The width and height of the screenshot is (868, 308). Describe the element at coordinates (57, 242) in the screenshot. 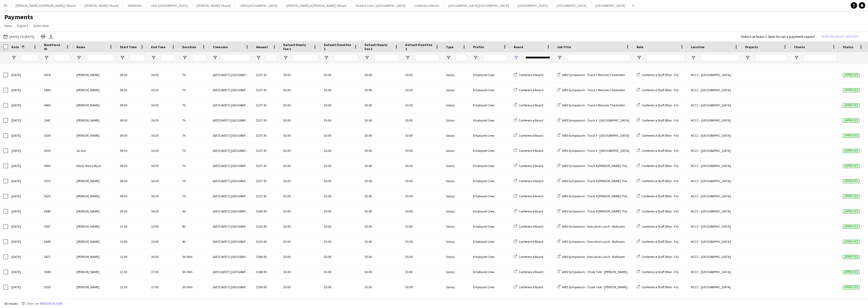

I see `div: 5449` at that location.